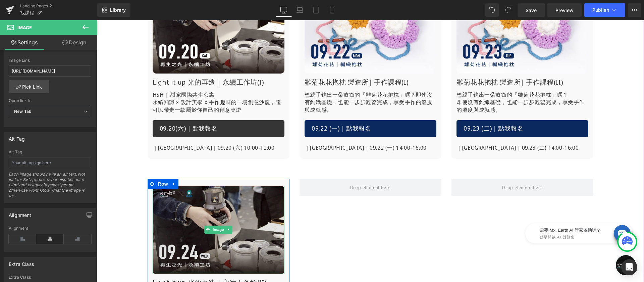 The width and height of the screenshot is (644, 282). What do you see at coordinates (121, 109) in the screenshot?
I see `a: 09.20(六)｜點我報名` at bounding box center [121, 109].